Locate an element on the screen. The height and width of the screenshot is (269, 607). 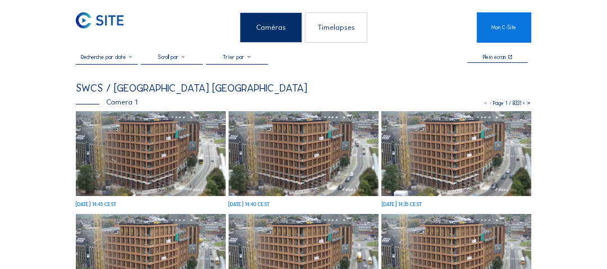
div: Plein écran is located at coordinates (494, 57).